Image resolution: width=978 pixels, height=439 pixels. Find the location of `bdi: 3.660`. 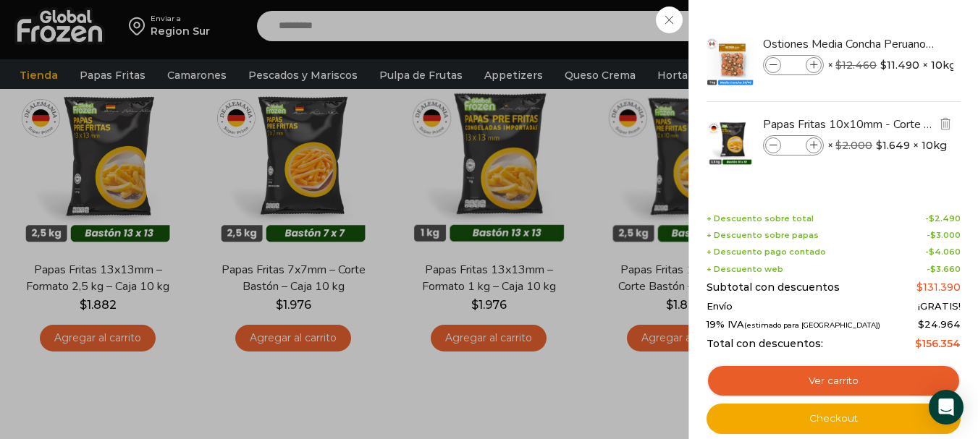

bdi: 3.660 is located at coordinates (945, 269).